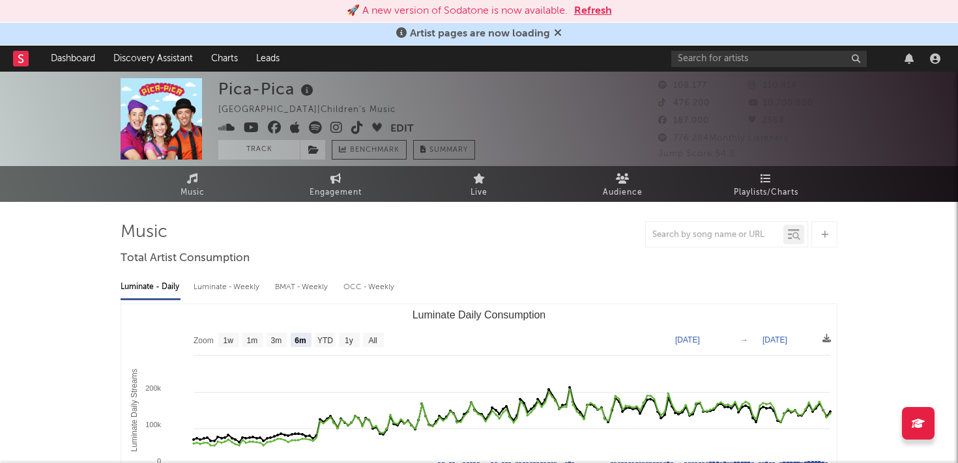 This screenshot has width=958, height=463. Describe the element at coordinates (479, 184) in the screenshot. I see `a: Live` at that location.